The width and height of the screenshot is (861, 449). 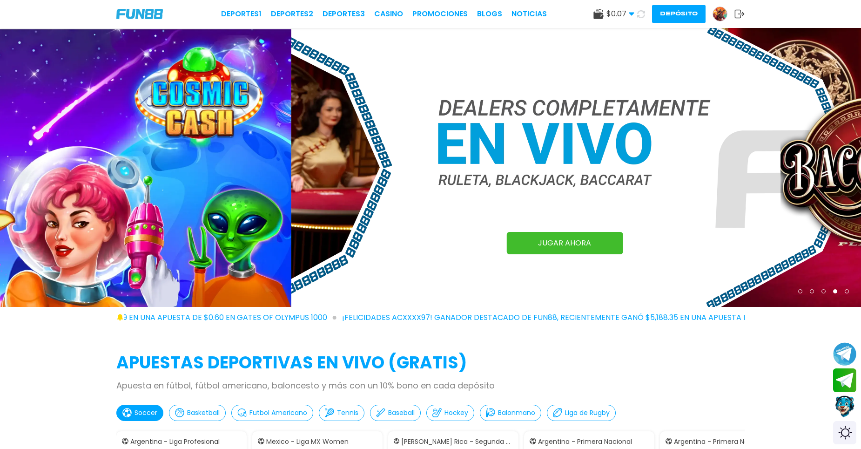 What do you see at coordinates (241, 14) in the screenshot?
I see `a: Deportes1` at bounding box center [241, 14].